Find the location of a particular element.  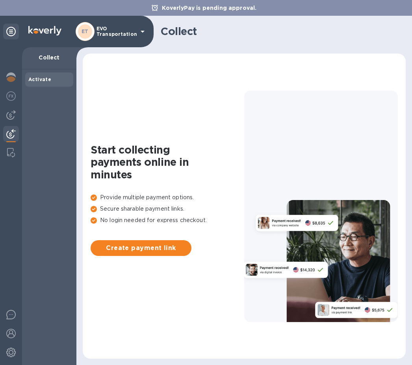

div: Unpin categories is located at coordinates (11, 31).